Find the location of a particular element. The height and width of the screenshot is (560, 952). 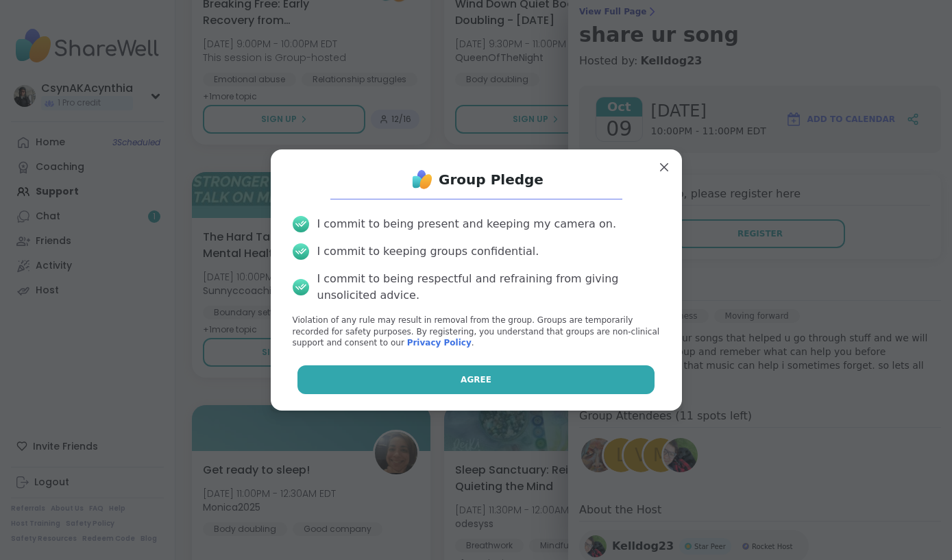

a: Privacy Policy is located at coordinates (440, 343).